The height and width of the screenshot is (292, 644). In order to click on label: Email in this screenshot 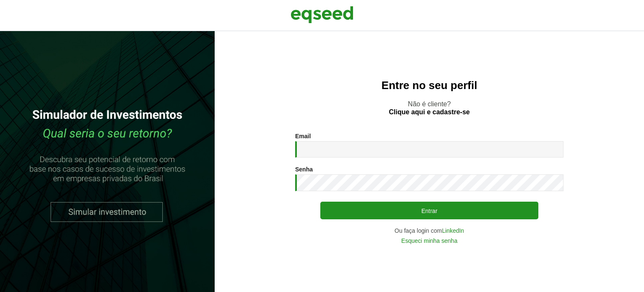, I will do `click(303, 136)`.